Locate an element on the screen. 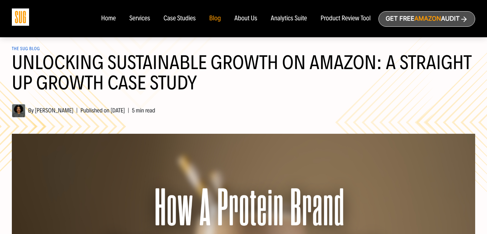 This screenshot has height=234, width=487. div: Case Studies is located at coordinates (180, 19).